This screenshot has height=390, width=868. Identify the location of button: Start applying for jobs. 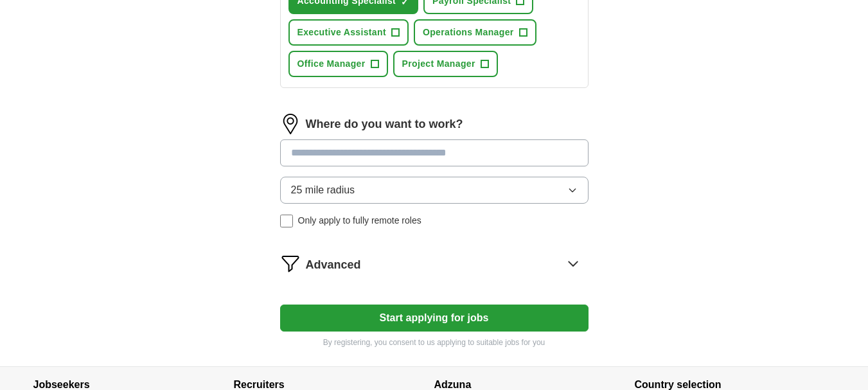
(434, 318).